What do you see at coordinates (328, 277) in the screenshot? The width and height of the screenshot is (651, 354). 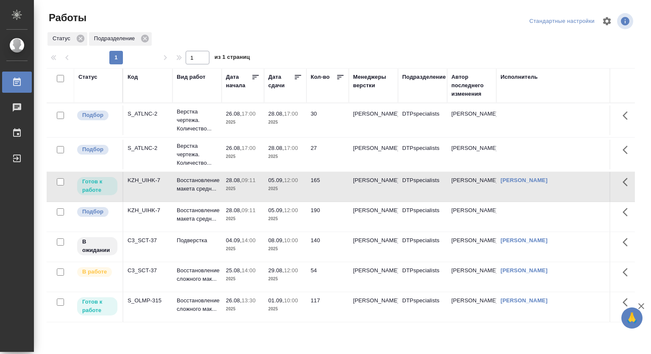 I see `td: 54` at bounding box center [328, 277].